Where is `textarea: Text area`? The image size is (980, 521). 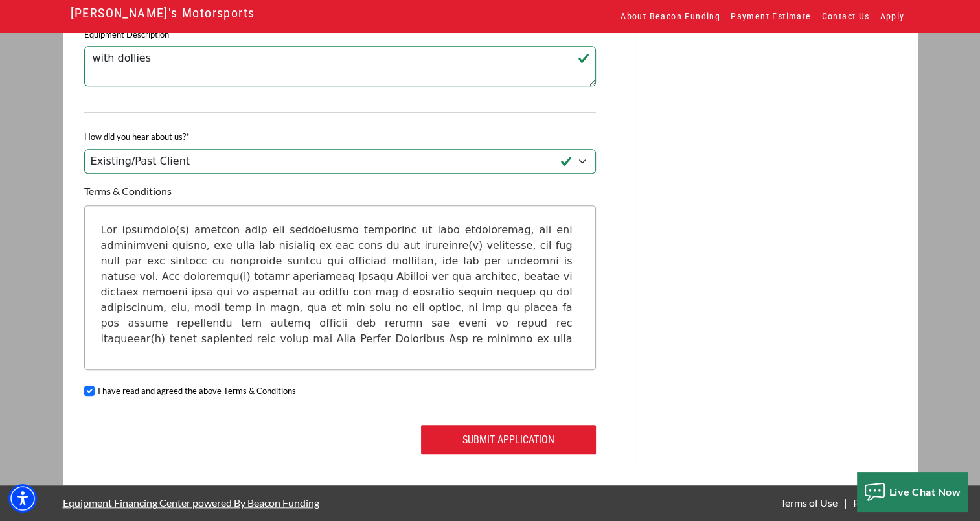 textarea: Text area is located at coordinates (340, 281).